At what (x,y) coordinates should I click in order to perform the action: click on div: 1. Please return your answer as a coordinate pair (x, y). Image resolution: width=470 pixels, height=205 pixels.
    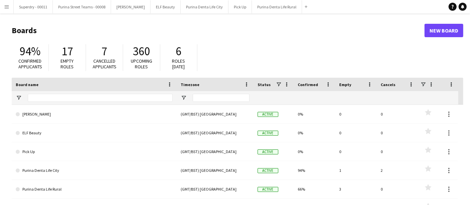
    Looking at the image, I should click on (356, 170).